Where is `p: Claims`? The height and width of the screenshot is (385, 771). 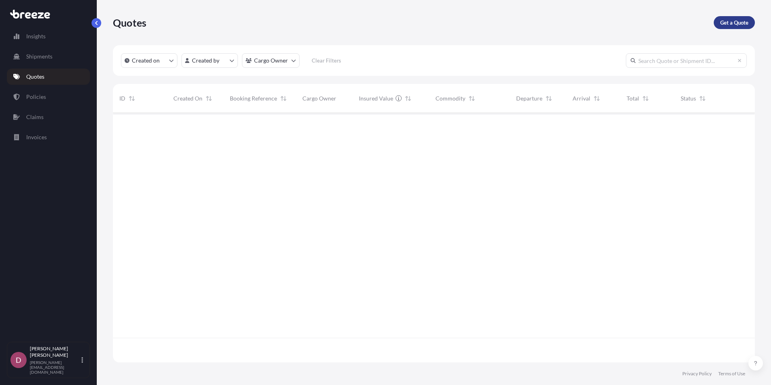
p: Claims is located at coordinates (35, 117).